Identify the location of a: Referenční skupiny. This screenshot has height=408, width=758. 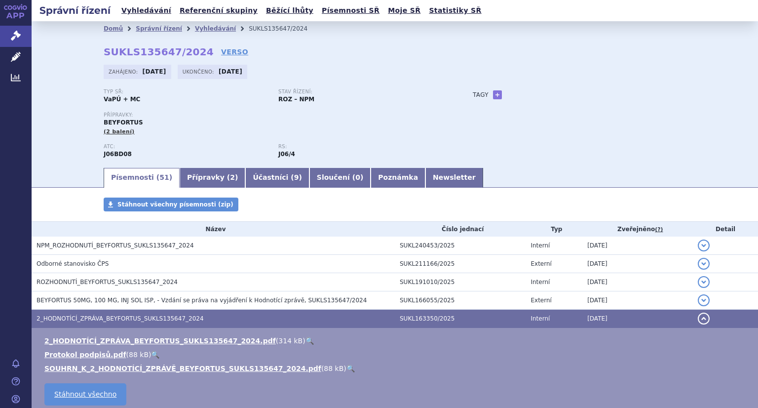
(219, 10).